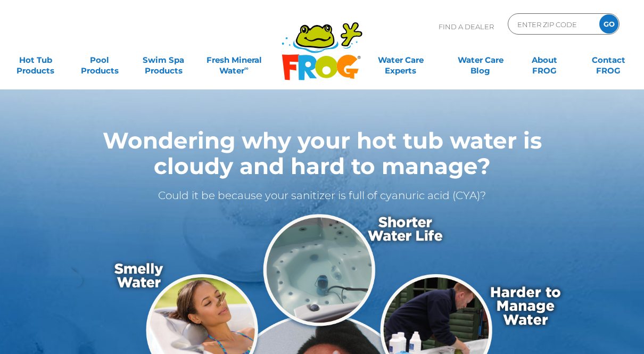 This screenshot has width=644, height=354. What do you see at coordinates (234, 60) in the screenshot?
I see `a: Fresh MineralWater∞` at bounding box center [234, 60].